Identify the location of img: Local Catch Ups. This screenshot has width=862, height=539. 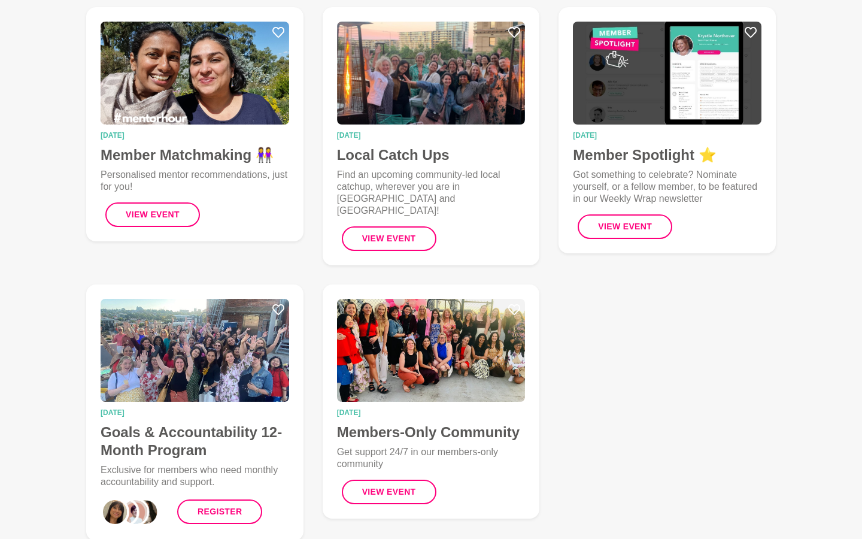
(431, 73).